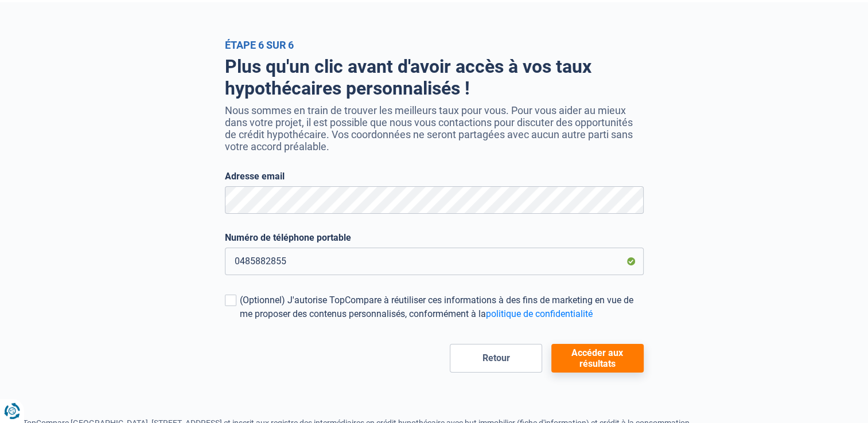 This screenshot has height=423, width=868. Describe the element at coordinates (434, 262) in the screenshot. I see `input: 0401020304` at that location.